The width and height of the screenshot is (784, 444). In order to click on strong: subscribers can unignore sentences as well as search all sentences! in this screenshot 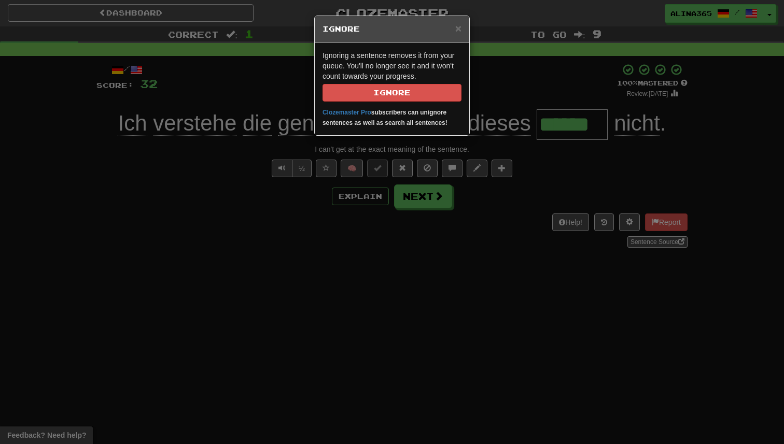, I will do `click(385, 118)`.